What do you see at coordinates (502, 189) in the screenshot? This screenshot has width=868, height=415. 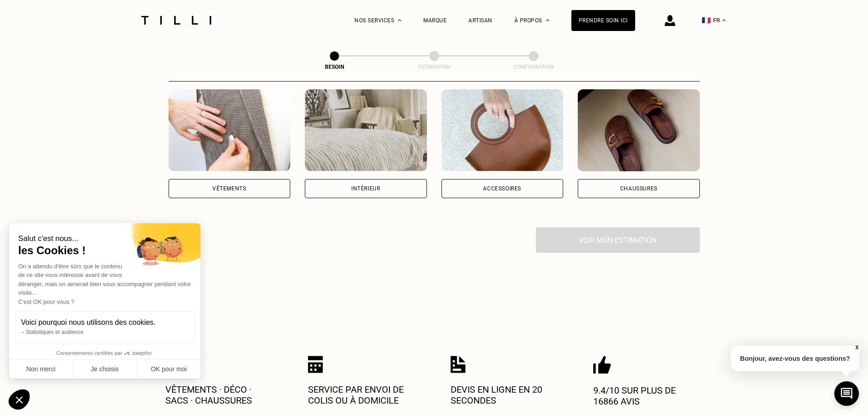 I see `div: Accessoires` at bounding box center [502, 189].